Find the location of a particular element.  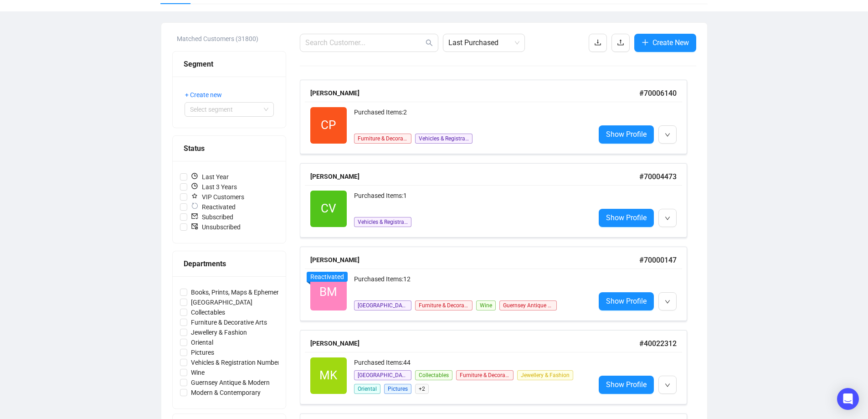

span: CV is located at coordinates (328, 208).